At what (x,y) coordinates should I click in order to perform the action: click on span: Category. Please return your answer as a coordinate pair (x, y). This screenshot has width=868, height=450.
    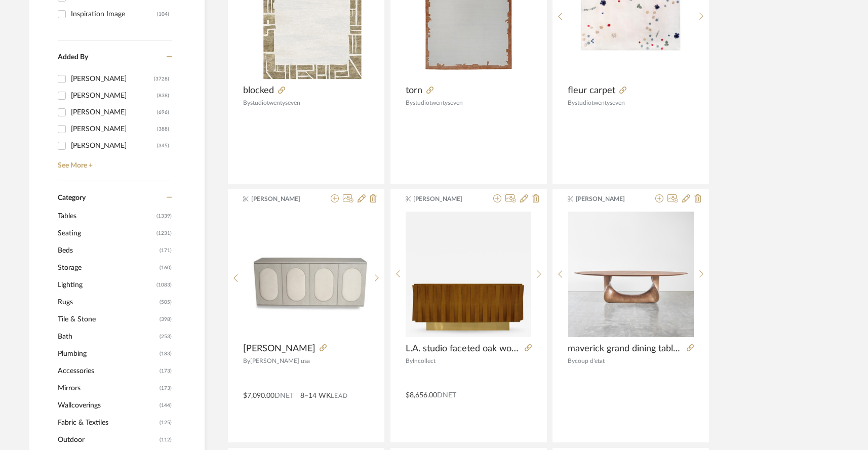
    Looking at the image, I should click on (72, 198).